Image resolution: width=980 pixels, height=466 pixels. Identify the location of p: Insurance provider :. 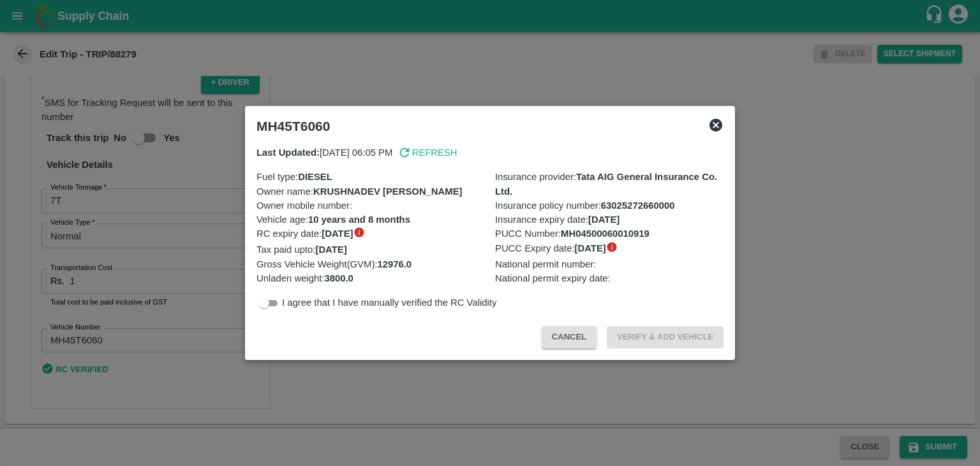
(609, 184).